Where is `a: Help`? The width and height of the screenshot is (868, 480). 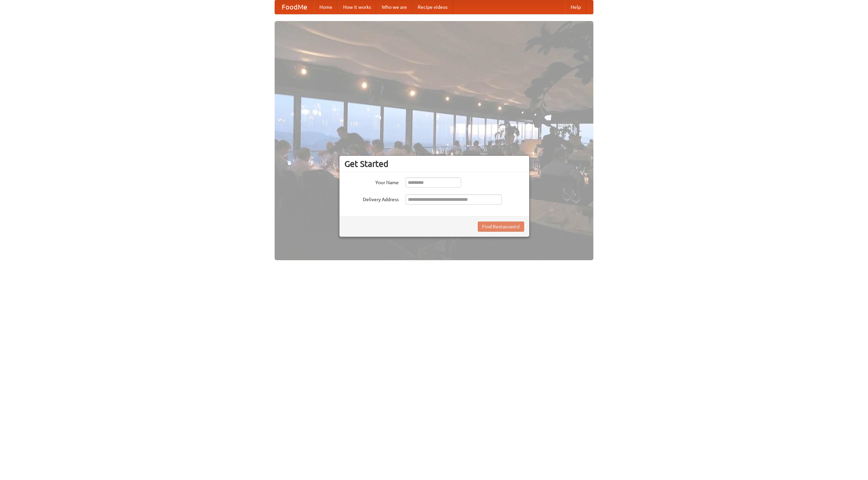 a: Help is located at coordinates (576, 7).